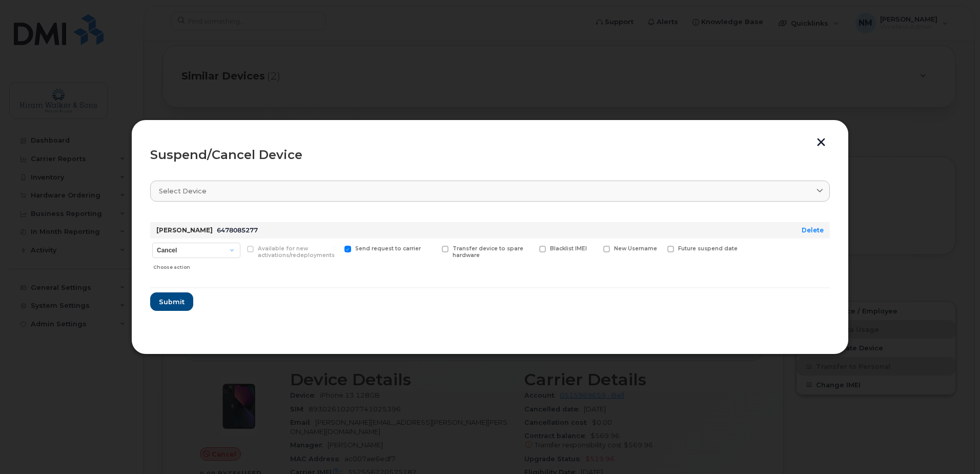  I want to click on div: Choose action, so click(197, 266).